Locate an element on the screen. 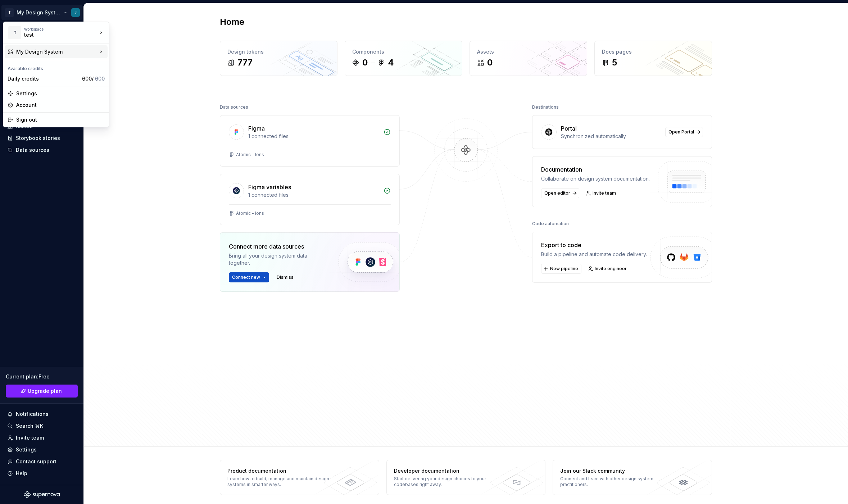 This screenshot has width=848, height=504. div: test is located at coordinates (55, 35).